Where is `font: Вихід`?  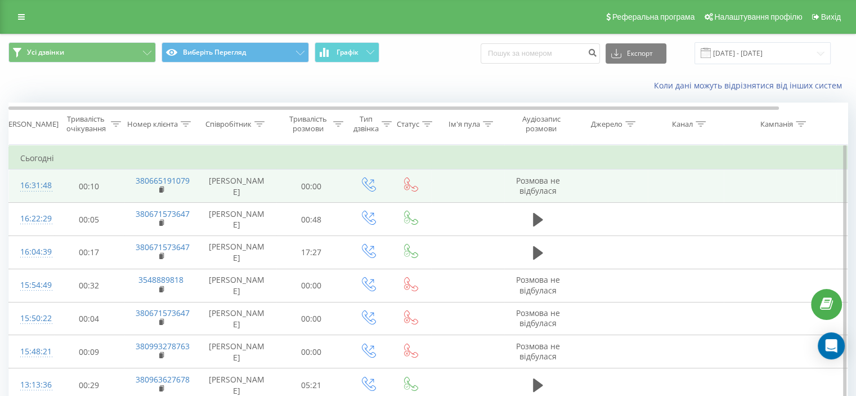 font: Вихід is located at coordinates (831, 17).